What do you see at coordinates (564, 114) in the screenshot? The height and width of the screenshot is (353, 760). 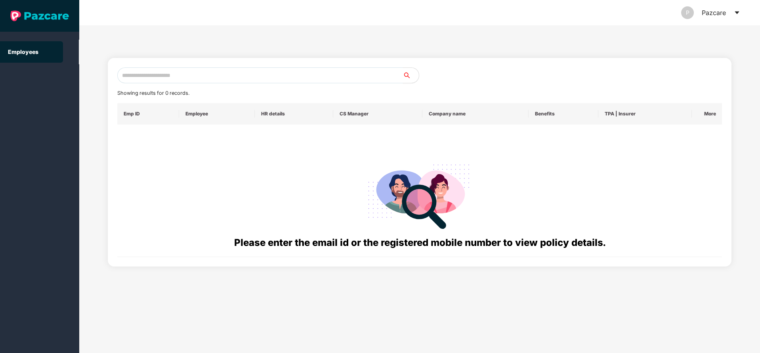 I see `th: Benefits` at bounding box center [564, 114].